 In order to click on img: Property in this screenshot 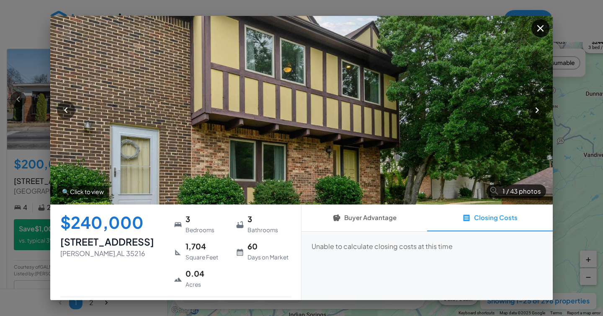, I will do `click(301, 110)`.